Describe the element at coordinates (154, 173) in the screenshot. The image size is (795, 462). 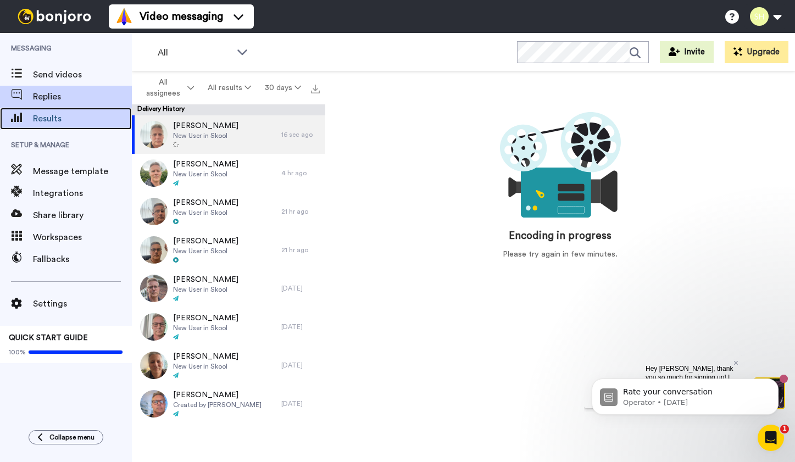
I see `img: 8fd34424-cfed-4baa-b204-56675f9c0b67-thumb.jpg` at that location.